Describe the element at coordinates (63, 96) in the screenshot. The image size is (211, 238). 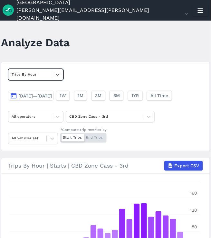
I see `span: 1W` at that location.